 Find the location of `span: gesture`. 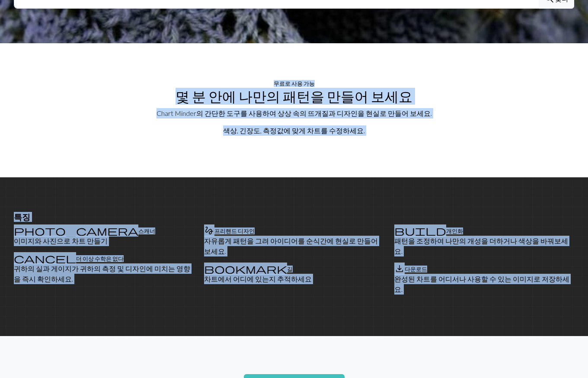

span: gesture is located at coordinates (209, 231).